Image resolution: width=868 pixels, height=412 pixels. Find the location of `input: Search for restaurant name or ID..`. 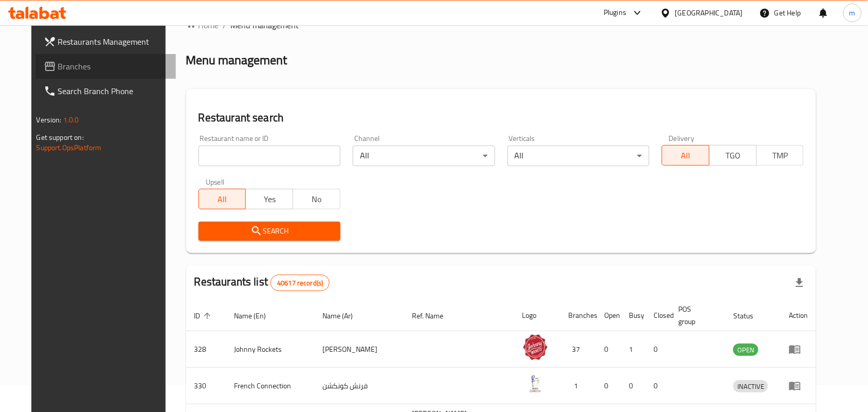

input: Search for restaurant name or ID.. is located at coordinates (269, 156).